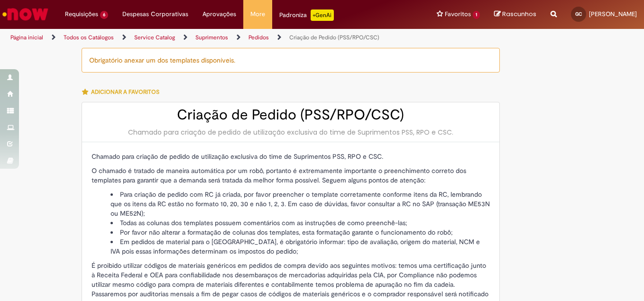  What do you see at coordinates (219, 14) in the screenshot?
I see `span: Aprovações` at bounding box center [219, 14].